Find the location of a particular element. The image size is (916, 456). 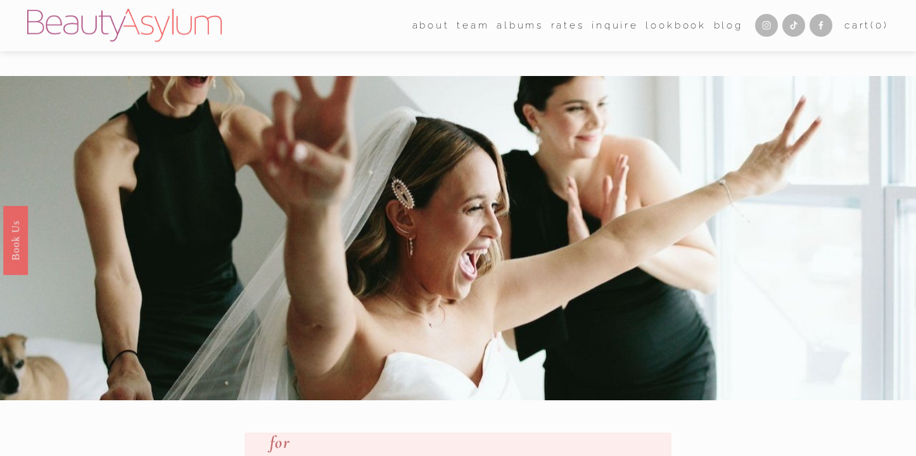

a: Lookbook is located at coordinates (676, 25).